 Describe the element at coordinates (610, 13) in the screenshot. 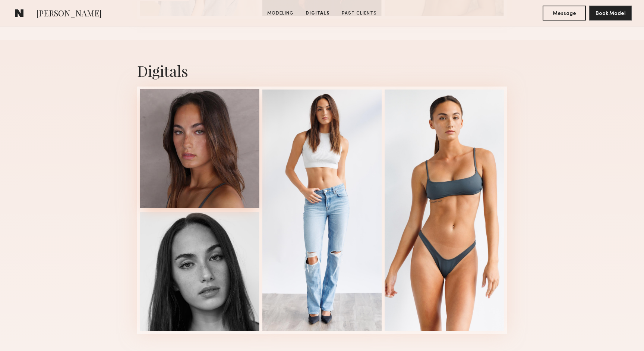

I see `button: Book Model` at that location.